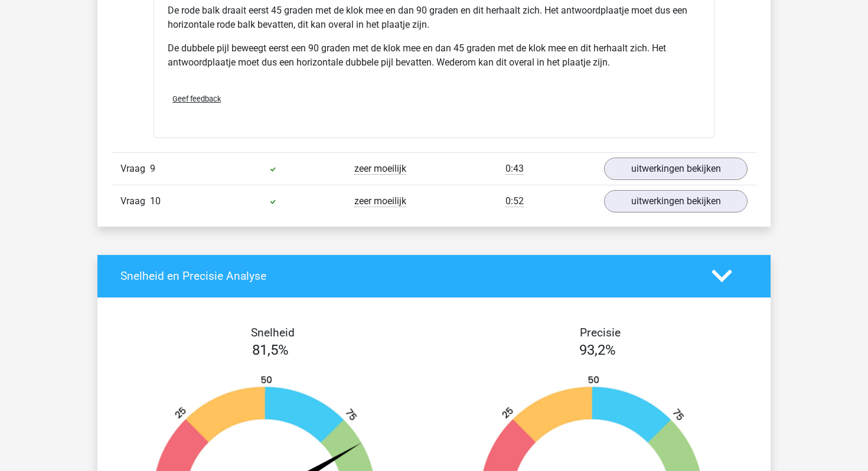 This screenshot has width=868, height=471. What do you see at coordinates (514, 169) in the screenshot?
I see `span: 0:43` at bounding box center [514, 169].